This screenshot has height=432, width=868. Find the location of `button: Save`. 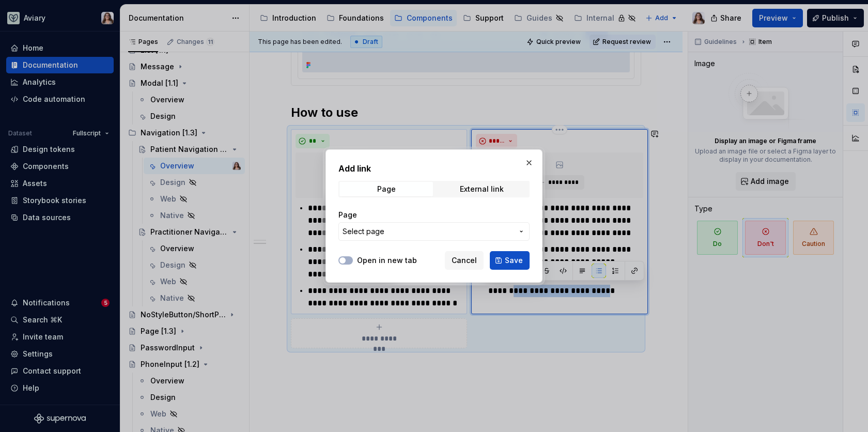

button: Save is located at coordinates (510, 260).